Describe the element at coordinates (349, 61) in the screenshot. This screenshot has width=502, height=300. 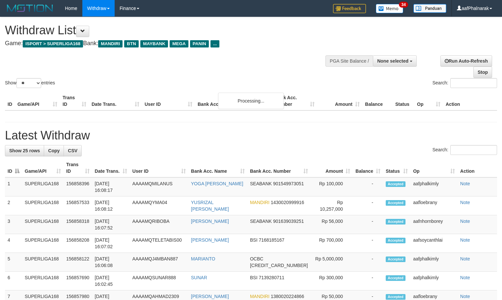
I see `div: PGA Site Balance /` at that location.